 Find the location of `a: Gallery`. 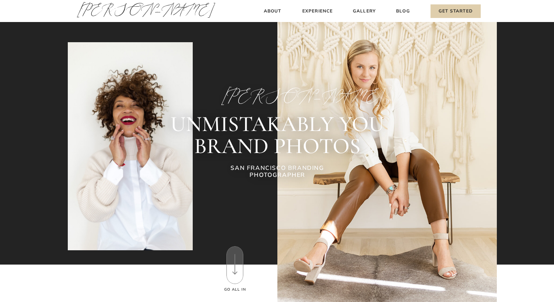

a: Gallery is located at coordinates (364, 11).